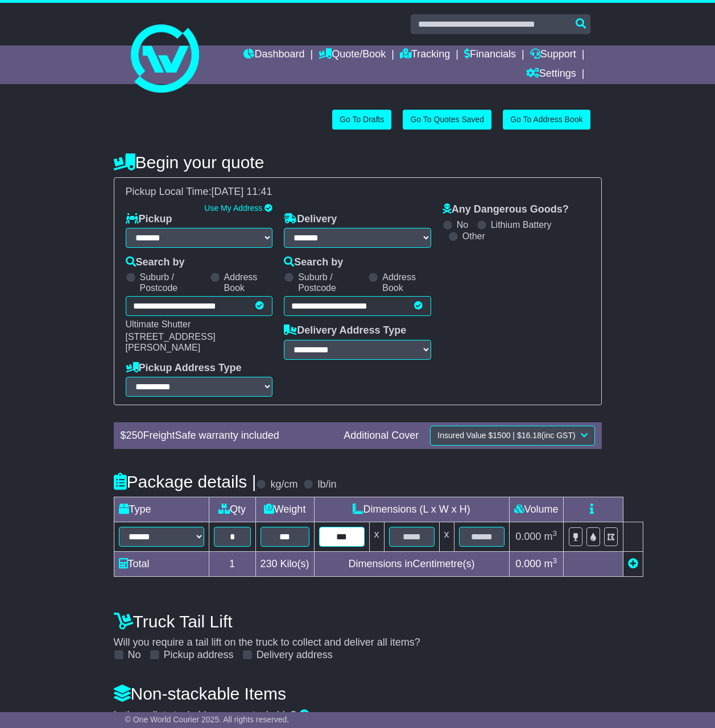  Describe the element at coordinates (358, 192) in the screenshot. I see `div: Pickup Local Time:` at that location.